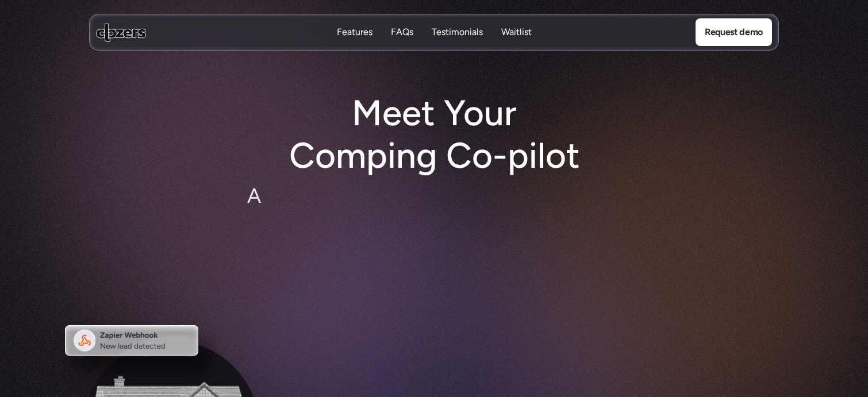  Describe the element at coordinates (471, 201) in the screenshot. I see `span: u` at that location.